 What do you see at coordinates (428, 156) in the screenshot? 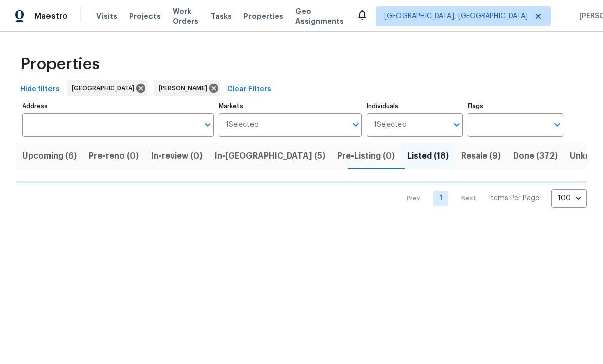
I see `span: Listed (18)` at bounding box center [428, 156].